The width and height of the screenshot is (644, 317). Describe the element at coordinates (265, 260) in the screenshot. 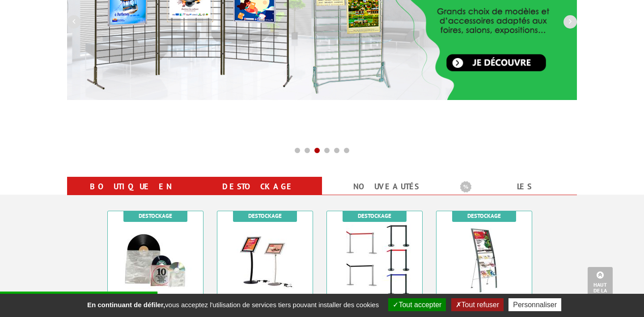

I see `img: Porte-affiches A3 LED sur pied courbé 2 modèles disponibles` at that location.